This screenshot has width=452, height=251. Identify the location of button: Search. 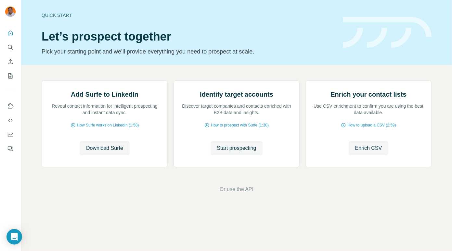
(10, 47).